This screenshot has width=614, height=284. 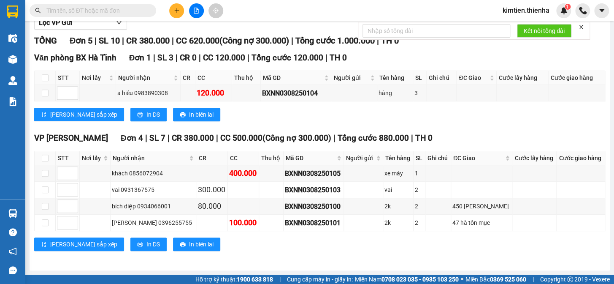 What do you see at coordinates (153, 206) in the screenshot?
I see `div: bích diệp 0934066001` at bounding box center [153, 206].